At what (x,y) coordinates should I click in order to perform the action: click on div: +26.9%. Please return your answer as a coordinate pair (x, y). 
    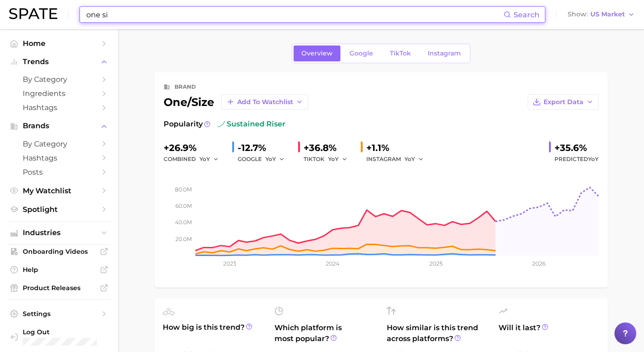
    Looking at the image, I should click on (194, 148).